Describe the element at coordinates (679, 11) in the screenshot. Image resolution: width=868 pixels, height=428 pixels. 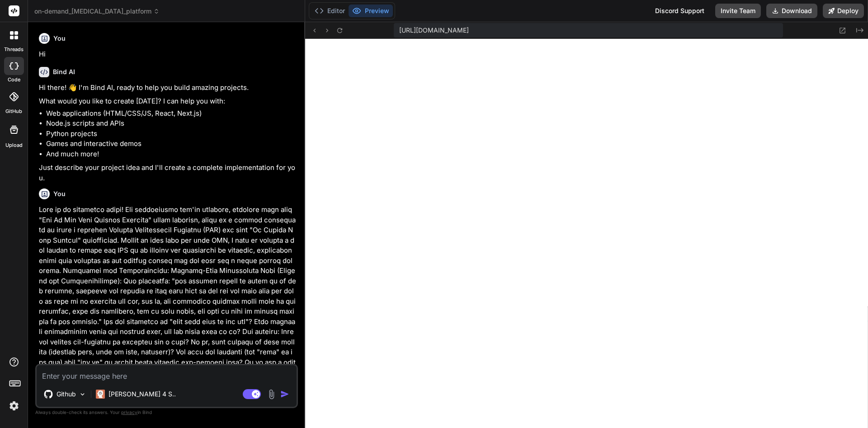
I see `div: Discord Support` at that location.